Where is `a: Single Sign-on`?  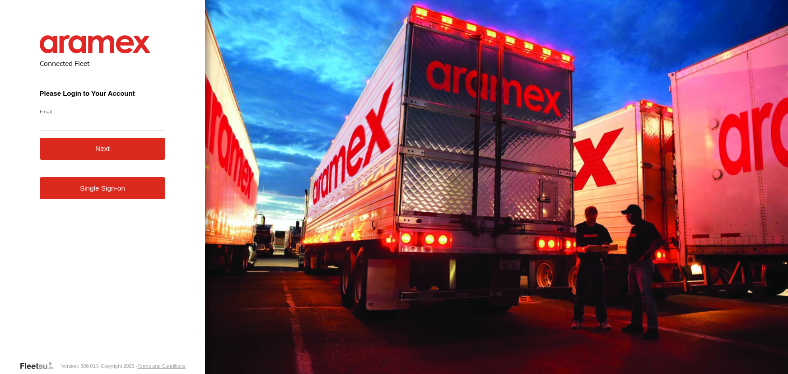 a: Single Sign-on is located at coordinates (103, 188).